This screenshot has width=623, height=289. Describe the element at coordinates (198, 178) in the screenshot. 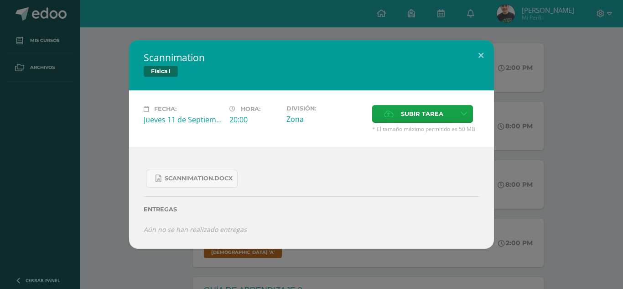

I see `span: Scannimation.docx` at that location.